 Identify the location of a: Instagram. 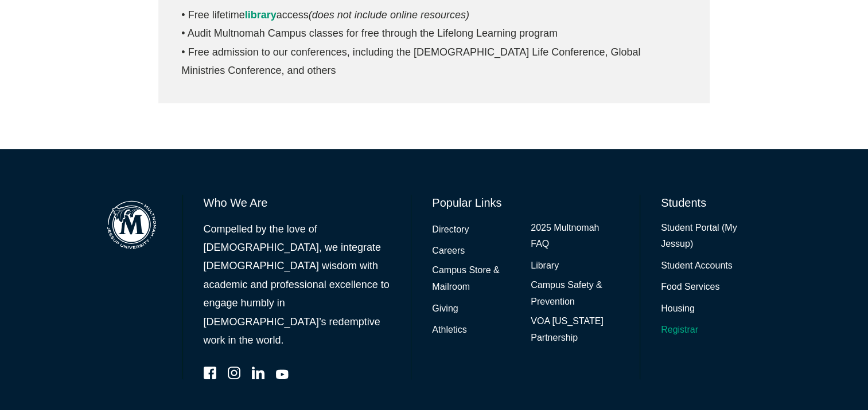
(234, 373).